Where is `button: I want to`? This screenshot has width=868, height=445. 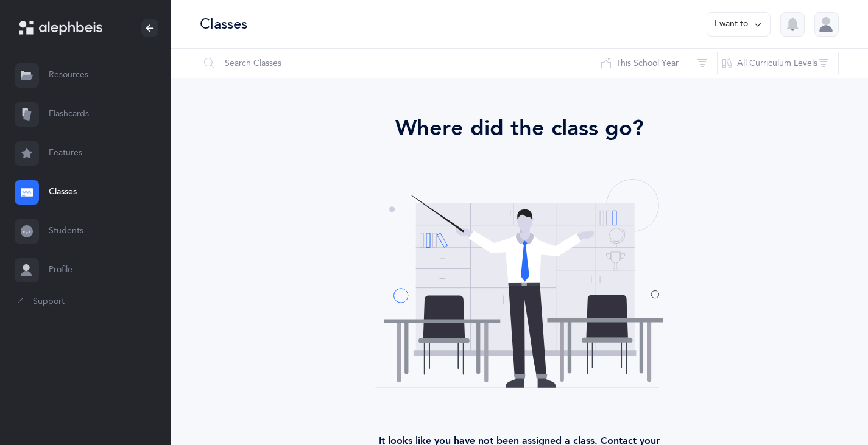
button: I want to is located at coordinates (738, 24).